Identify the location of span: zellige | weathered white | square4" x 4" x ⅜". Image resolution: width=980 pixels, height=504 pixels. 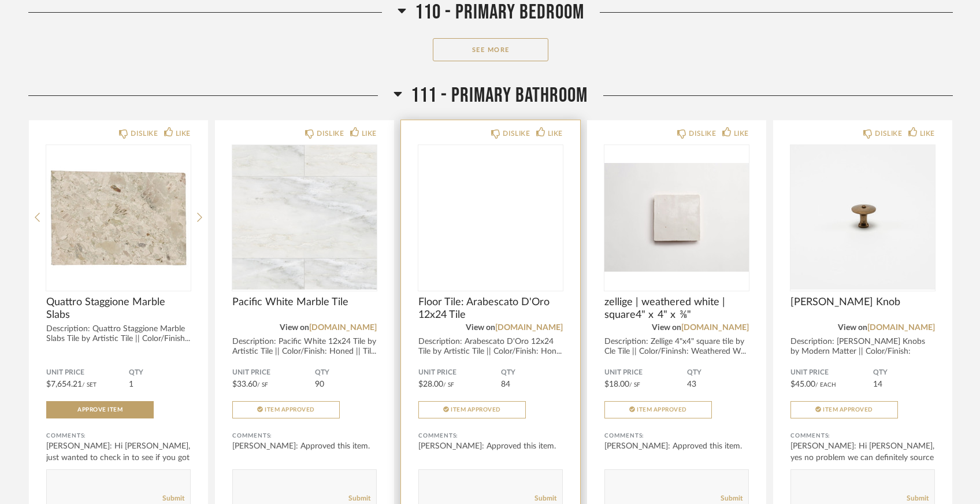
(677, 308).